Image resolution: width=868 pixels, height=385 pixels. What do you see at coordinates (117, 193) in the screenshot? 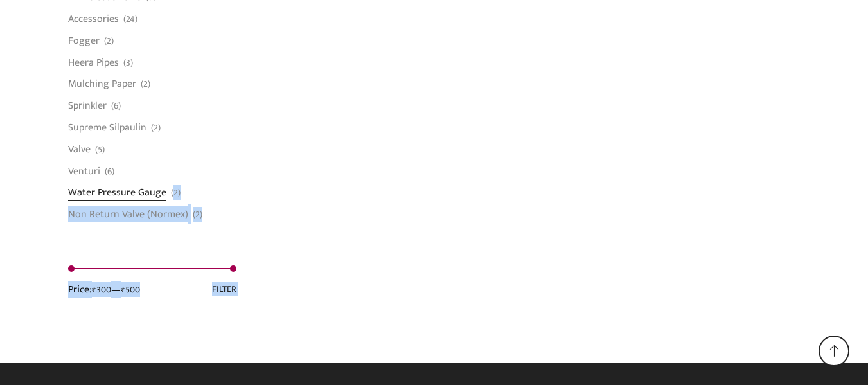
I see `a: Water Pressure Gauge` at bounding box center [117, 193].